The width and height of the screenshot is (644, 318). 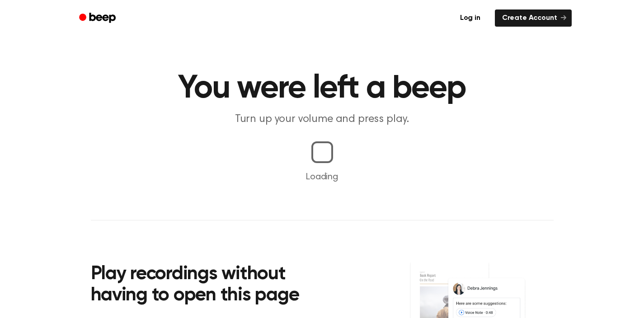 What do you see at coordinates (470, 18) in the screenshot?
I see `a: Log in` at bounding box center [470, 18].